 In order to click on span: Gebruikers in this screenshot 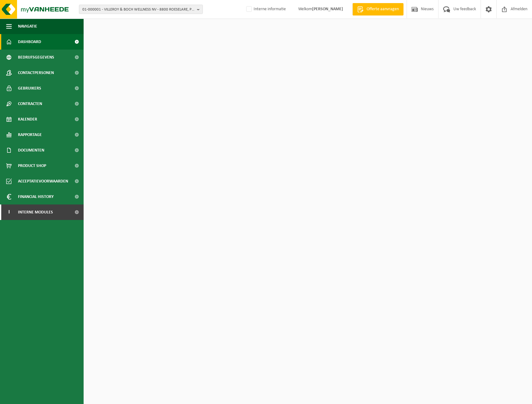, I will do `click(29, 88)`.